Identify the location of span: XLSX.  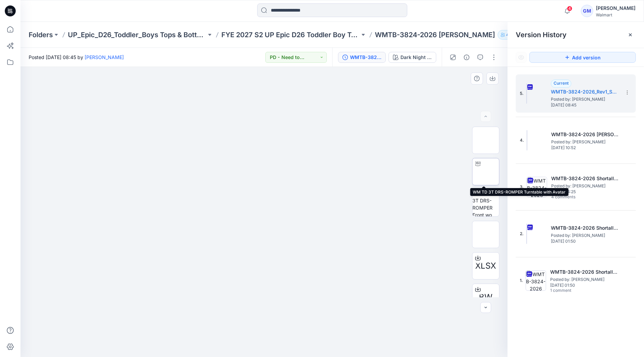
(486, 266).